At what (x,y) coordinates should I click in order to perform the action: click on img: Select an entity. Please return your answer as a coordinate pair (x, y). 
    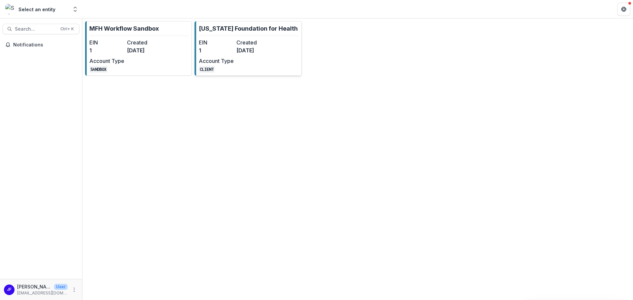
    Looking at the image, I should click on (11, 9).